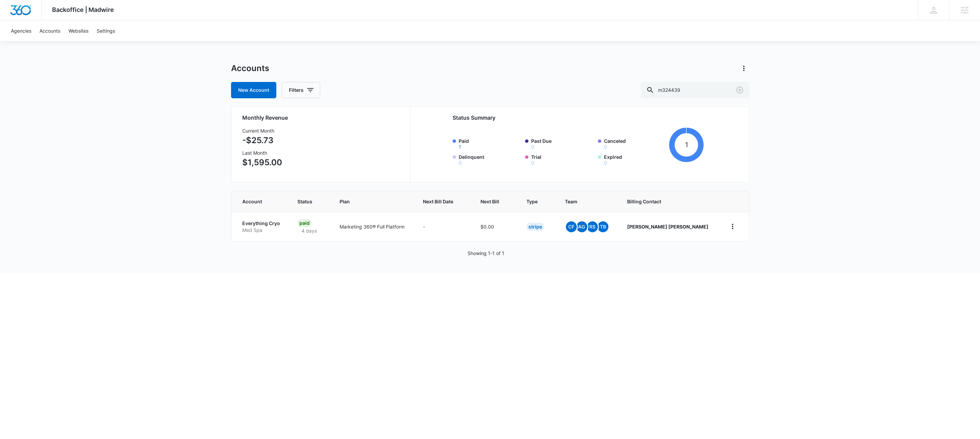  I want to click on button: Filters, so click(301, 90).